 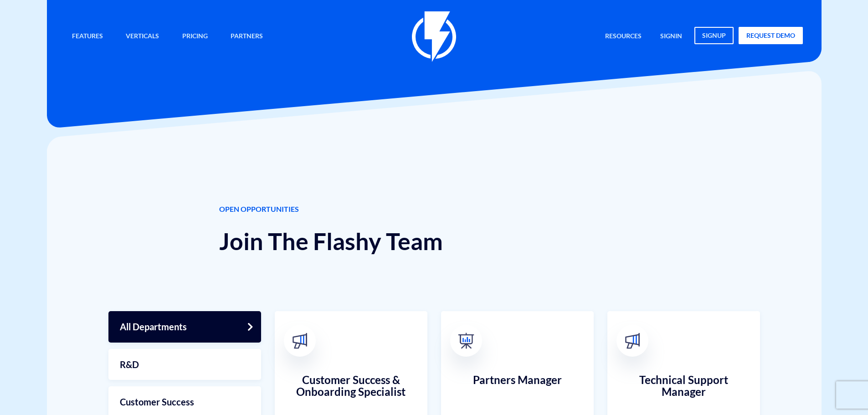 I want to click on h1: Join The Flashy Team, so click(x=434, y=241).